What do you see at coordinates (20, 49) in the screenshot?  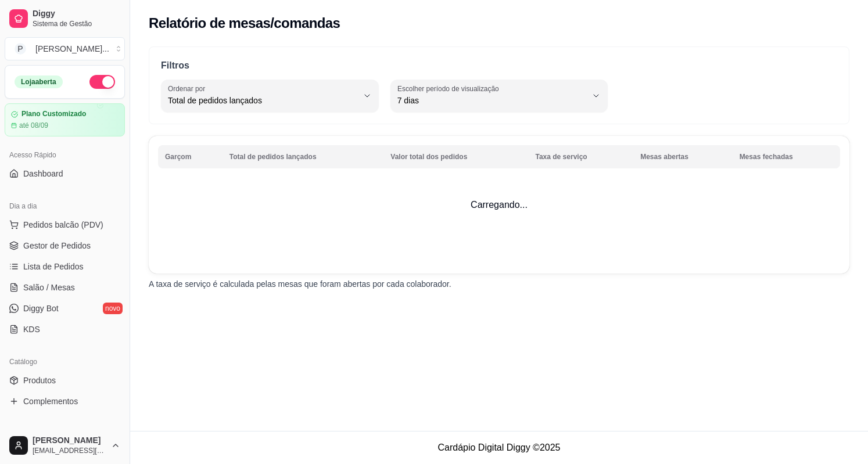 I see `span: P` at bounding box center [20, 49].